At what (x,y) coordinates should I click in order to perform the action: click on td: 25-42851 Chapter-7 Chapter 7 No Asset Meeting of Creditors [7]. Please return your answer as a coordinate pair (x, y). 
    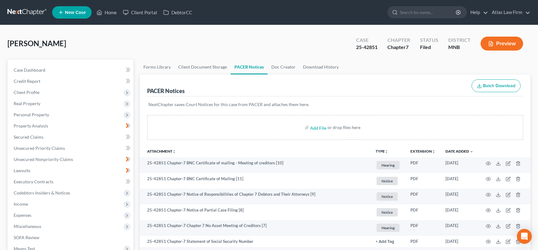
    Looking at the image, I should click on (255, 228).